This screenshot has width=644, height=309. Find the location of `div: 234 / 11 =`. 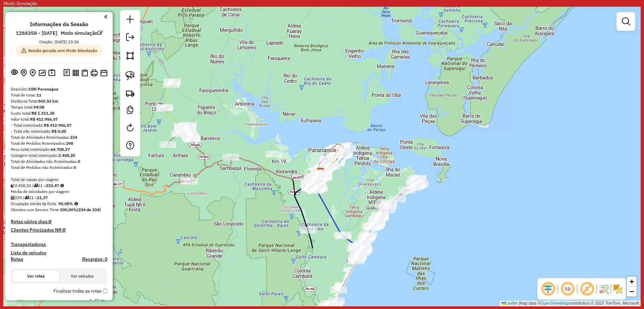

div: 234 / 11 = is located at coordinates (59, 198).